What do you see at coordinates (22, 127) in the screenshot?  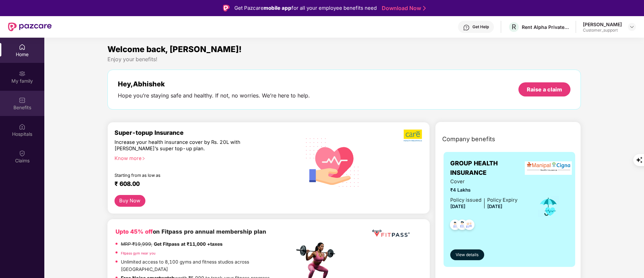 I see `img: svg+xml;base64,PHN2ZyBpZD0iSG9zcGl0YWxzIiB4bWxucz0iaHR0cDovL3d3dy53My5vcmcvMjAwMC9zdmciIHdpZHRoPS...` at bounding box center [22, 127].